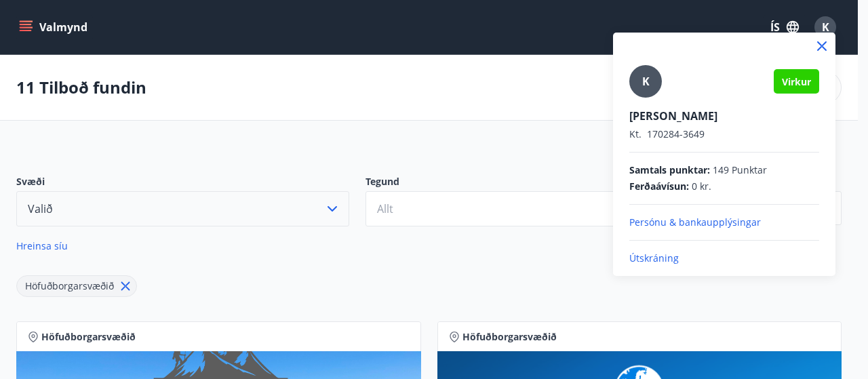  Describe the element at coordinates (724, 258) in the screenshot. I see `p: Útskráning` at that location.